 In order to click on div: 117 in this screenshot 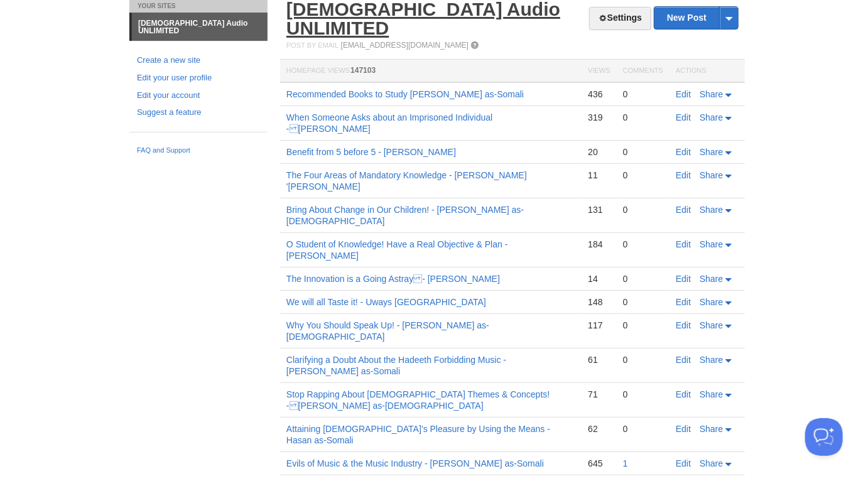, I will do `click(599, 325)`.